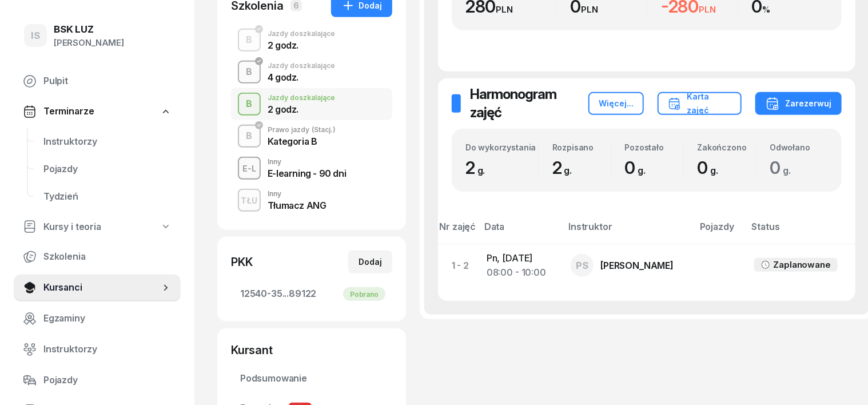  What do you see at coordinates (700, 104) in the screenshot?
I see `button: Karta zajęć` at bounding box center [700, 104].